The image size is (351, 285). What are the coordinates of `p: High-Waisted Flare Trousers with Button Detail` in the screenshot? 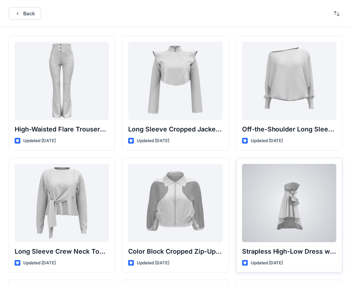 It's located at (62, 129).